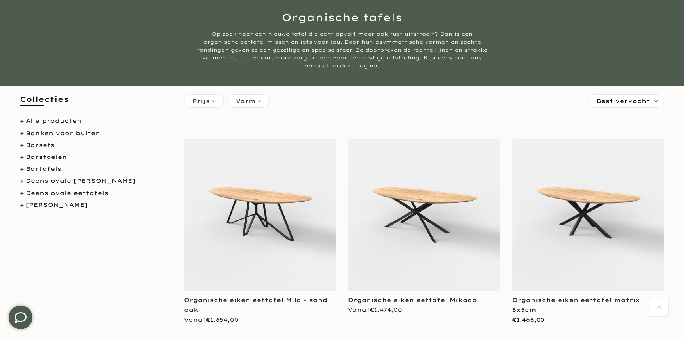 The image size is (684, 338). What do you see at coordinates (413, 300) in the screenshot?
I see `a: Organische eiken eettafel Mikado` at bounding box center [413, 300].